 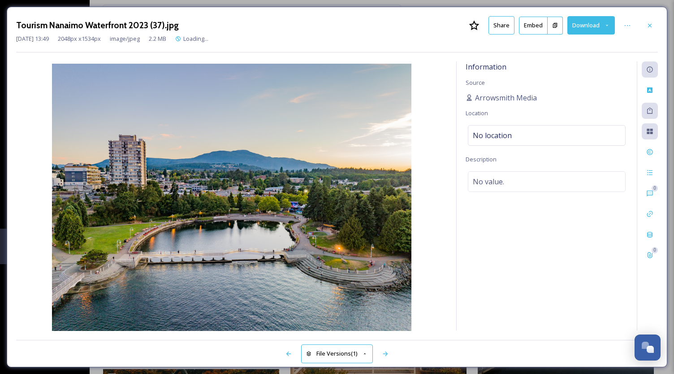 What do you see at coordinates (481, 159) in the screenshot?
I see `span: Description` at bounding box center [481, 159].